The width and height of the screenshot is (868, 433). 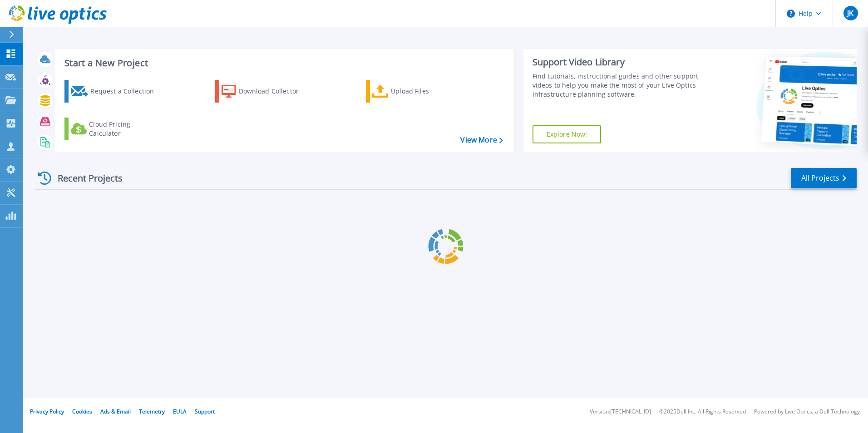 I want to click on div: Download Collector, so click(x=275, y=91).